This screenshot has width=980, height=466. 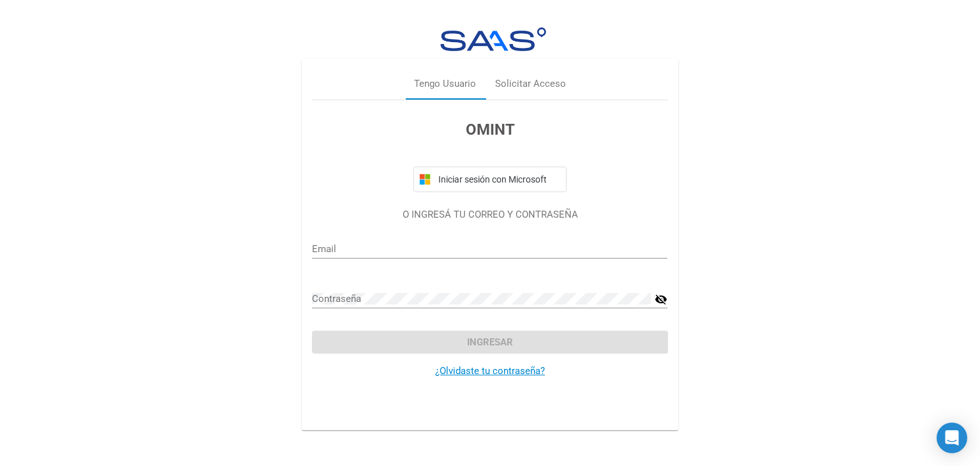 I want to click on a: ¿Olvidaste tu contraseña?, so click(x=490, y=371).